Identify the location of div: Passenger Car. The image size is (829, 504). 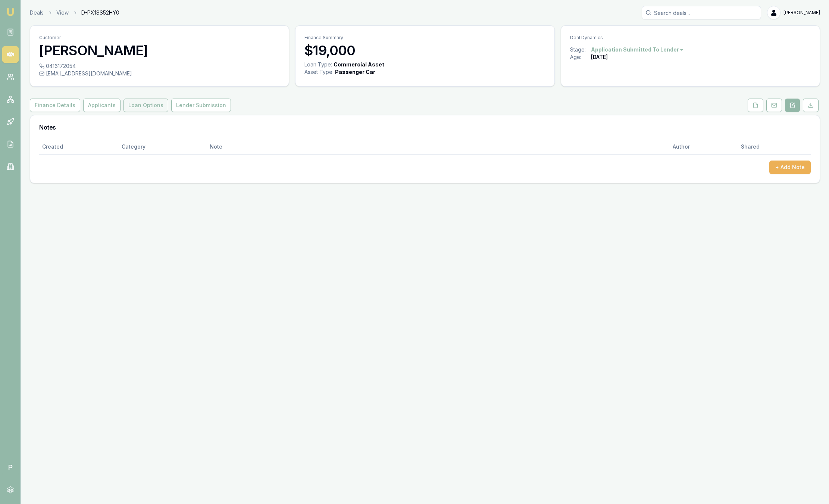
(356, 72).